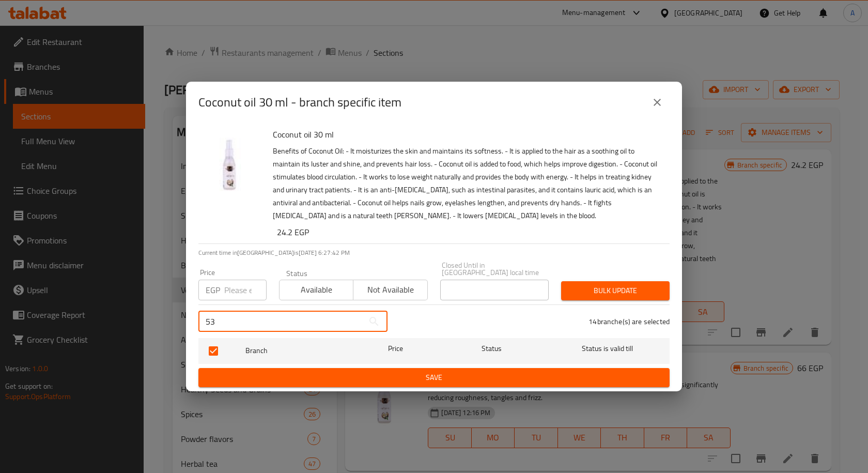 Image resolution: width=868 pixels, height=473 pixels. I want to click on span: Bulk update, so click(615, 291).